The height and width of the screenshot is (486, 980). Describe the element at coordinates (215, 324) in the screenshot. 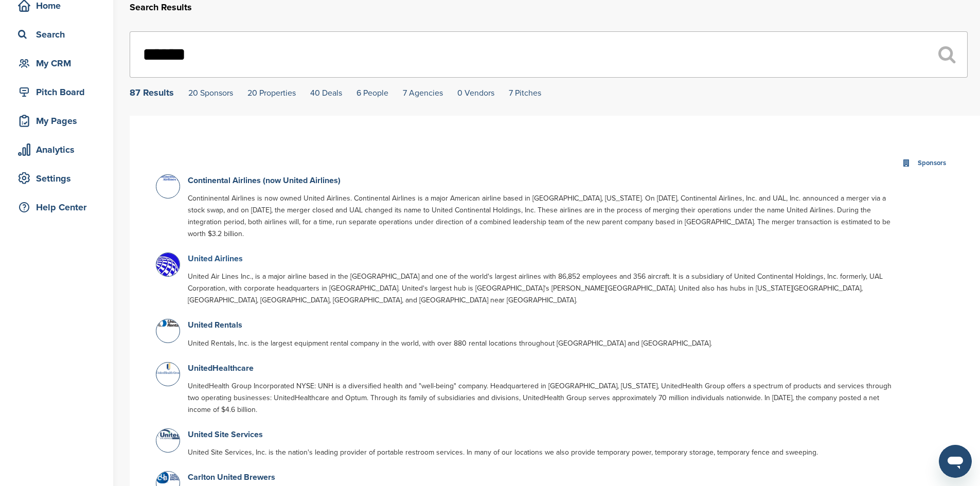

I see `a: United Rentals` at that location.